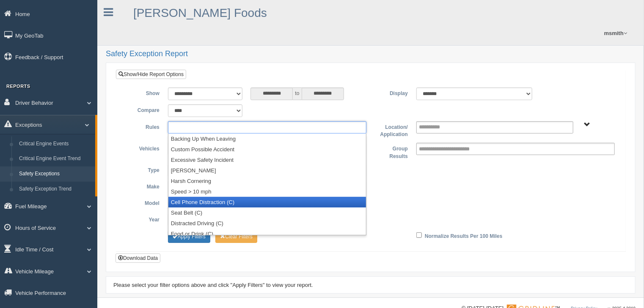 This screenshot has height=308, width=644. What do you see at coordinates (267, 149) in the screenshot?
I see `li: Custom Possible Accident` at bounding box center [267, 149].